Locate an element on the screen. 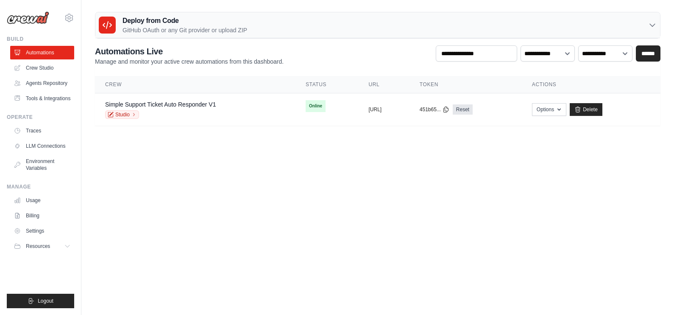 This screenshot has height=315, width=674. a: Delete is located at coordinates (586, 109).